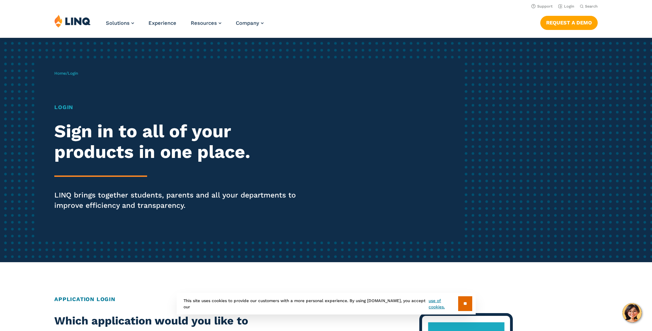 The height and width of the screenshot is (331, 652). What do you see at coordinates (185, 26) in the screenshot?
I see `nav: Primary Navigation` at bounding box center [185, 26].